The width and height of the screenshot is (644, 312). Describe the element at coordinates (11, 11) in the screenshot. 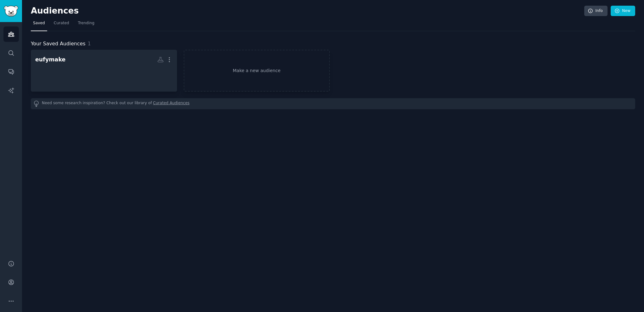

I see `img: GummySearch logo` at that location.